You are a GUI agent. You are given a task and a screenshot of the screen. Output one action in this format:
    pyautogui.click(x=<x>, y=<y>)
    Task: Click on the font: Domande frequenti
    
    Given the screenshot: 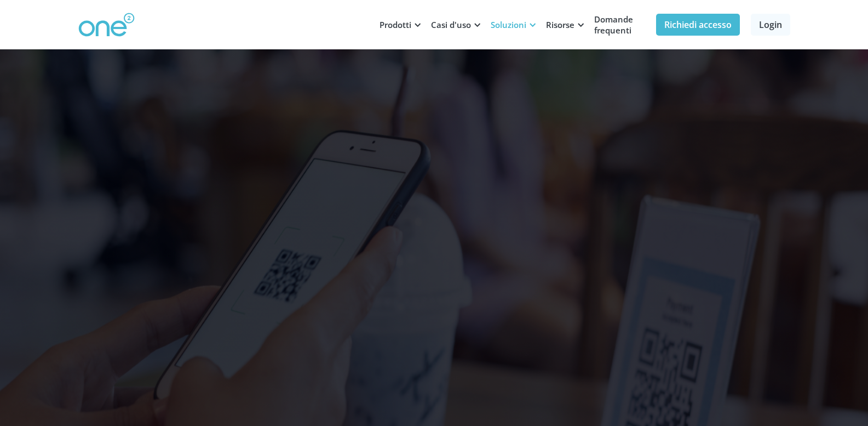 What is the action you would take?
    pyautogui.click(x=613, y=25)
    